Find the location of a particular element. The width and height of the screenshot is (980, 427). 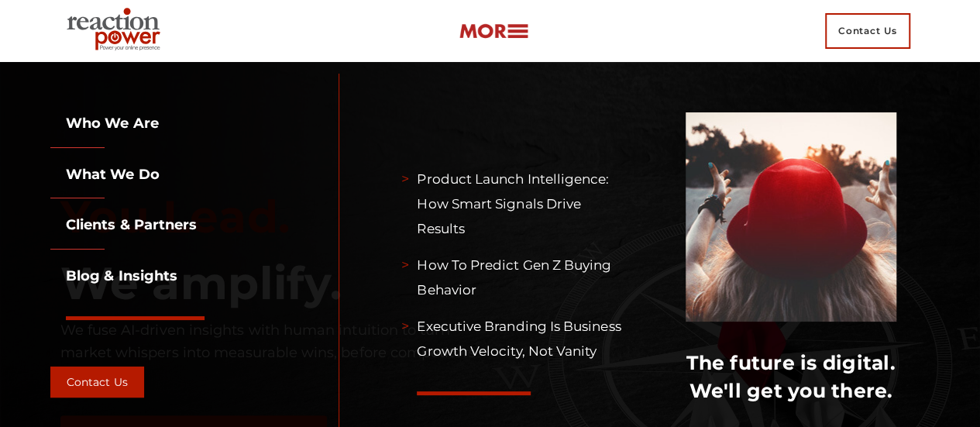

a: Clients & partners is located at coordinates (123, 225).